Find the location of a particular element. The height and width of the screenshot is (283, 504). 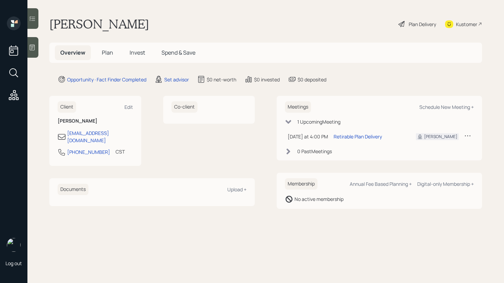

h6: Documents is located at coordinates (73, 189).